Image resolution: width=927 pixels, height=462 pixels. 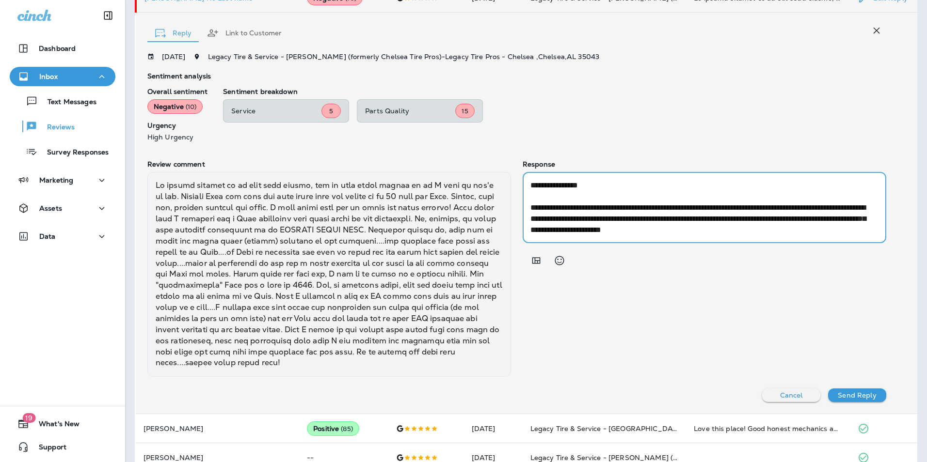 I want to click on button: Survey Responses, so click(x=63, y=152).